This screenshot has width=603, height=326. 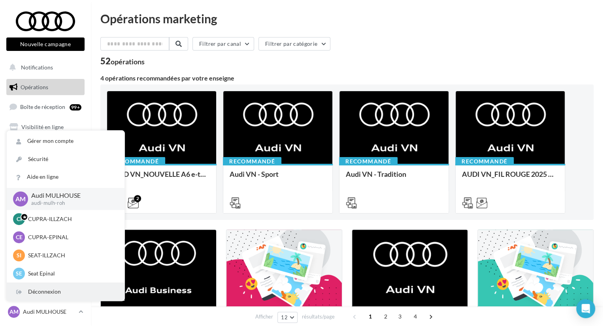 What do you see at coordinates (43, 107) in the screenshot?
I see `span: Boîte de réception` at bounding box center [43, 107].